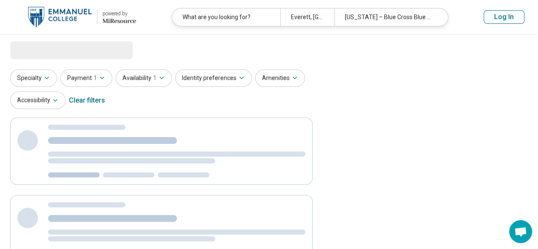 This screenshot has height=249, width=538. I want to click on div: powered by, so click(119, 14).